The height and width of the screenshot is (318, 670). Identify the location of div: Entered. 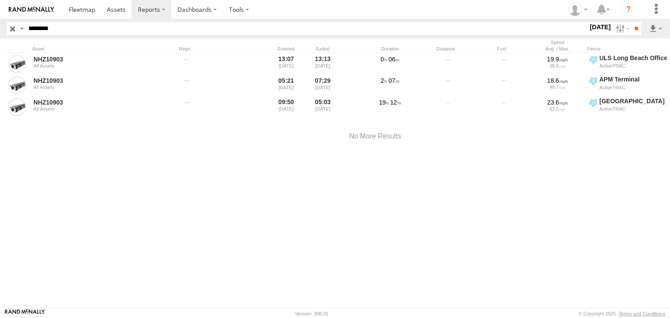
(286, 49).